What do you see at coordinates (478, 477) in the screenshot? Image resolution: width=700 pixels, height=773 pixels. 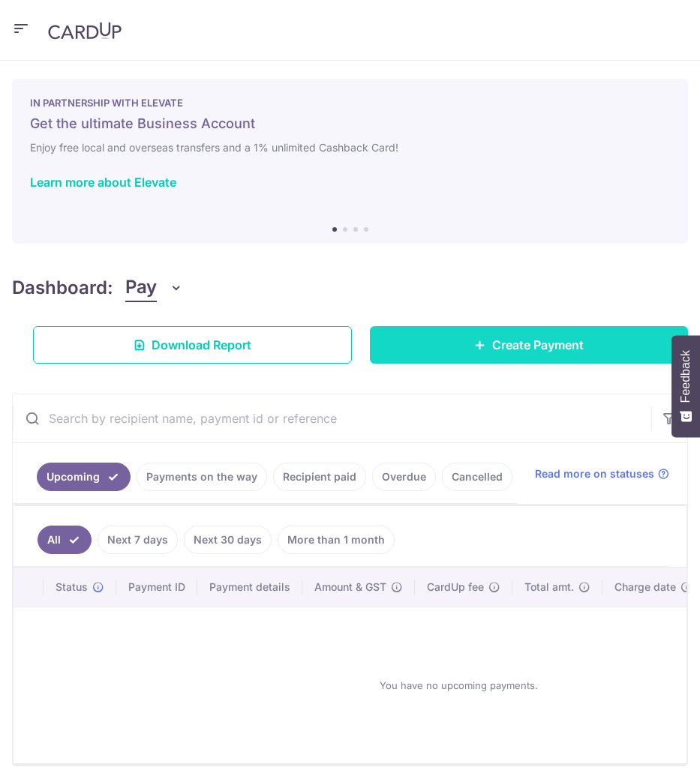 I see `a: Cancelled` at bounding box center [478, 477].